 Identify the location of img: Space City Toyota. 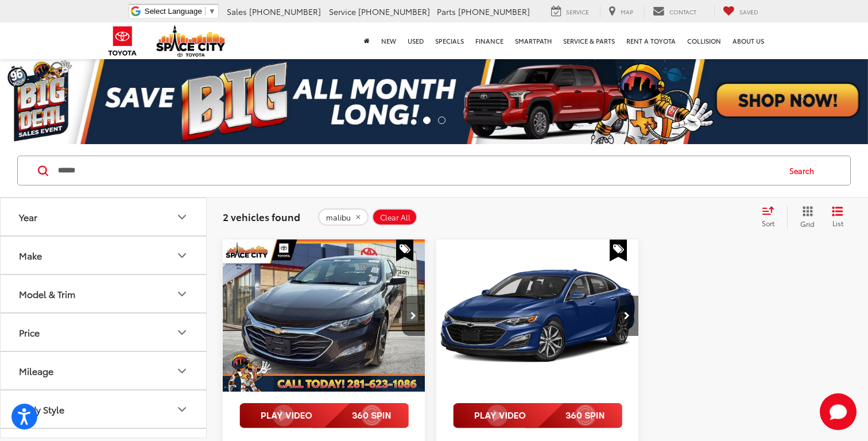
(190, 41).